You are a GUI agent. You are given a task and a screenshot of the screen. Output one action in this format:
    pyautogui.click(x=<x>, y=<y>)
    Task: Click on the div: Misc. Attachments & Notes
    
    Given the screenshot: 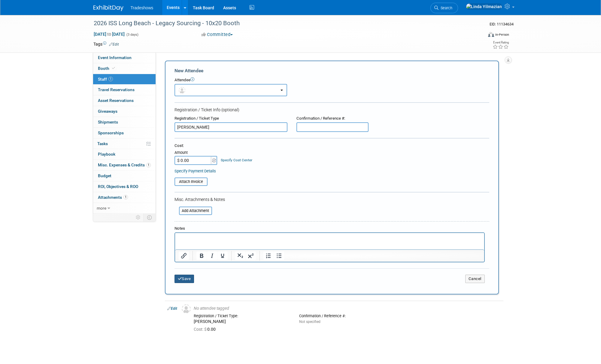 What is the action you would take?
    pyautogui.click(x=332, y=199)
    